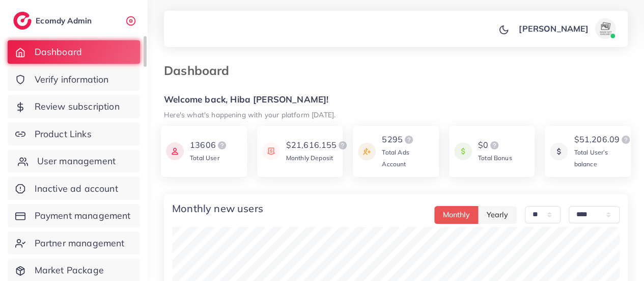  Describe the element at coordinates (408, 139) in the screenshot. I see `div: 5295` at that location.